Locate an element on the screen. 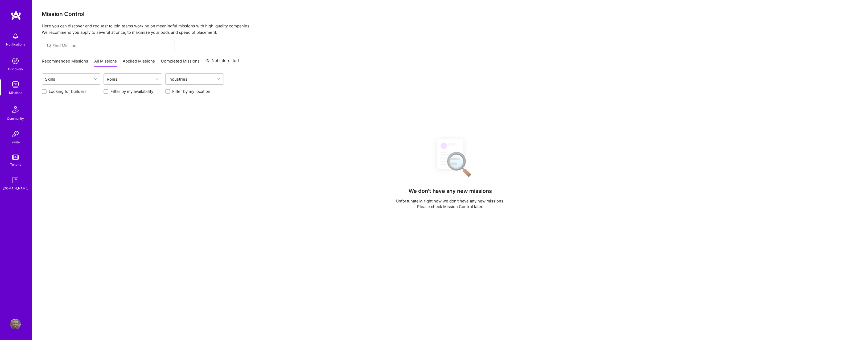  h4: We don't have any new missions is located at coordinates (450, 191).